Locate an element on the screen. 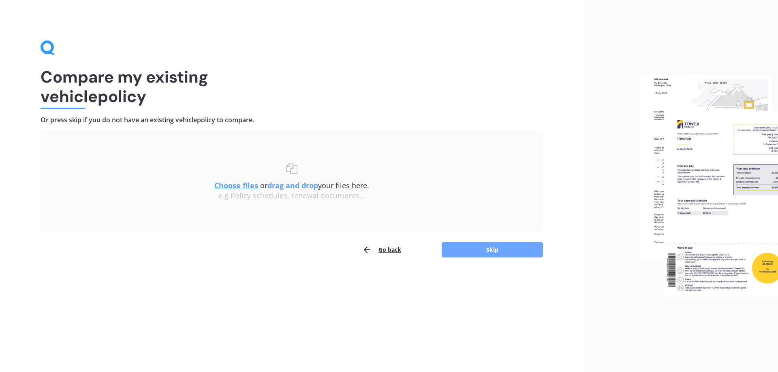 This screenshot has width=778, height=372. h4: Or press skip if you do not have an existing vehicle policy to compare. is located at coordinates (292, 120).